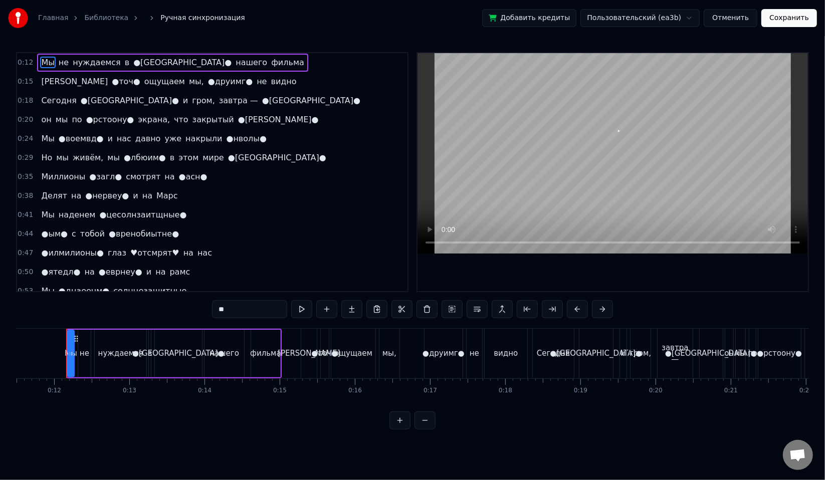 This screenshot has width=825, height=480. I want to click on span: 0:35, so click(25, 177).